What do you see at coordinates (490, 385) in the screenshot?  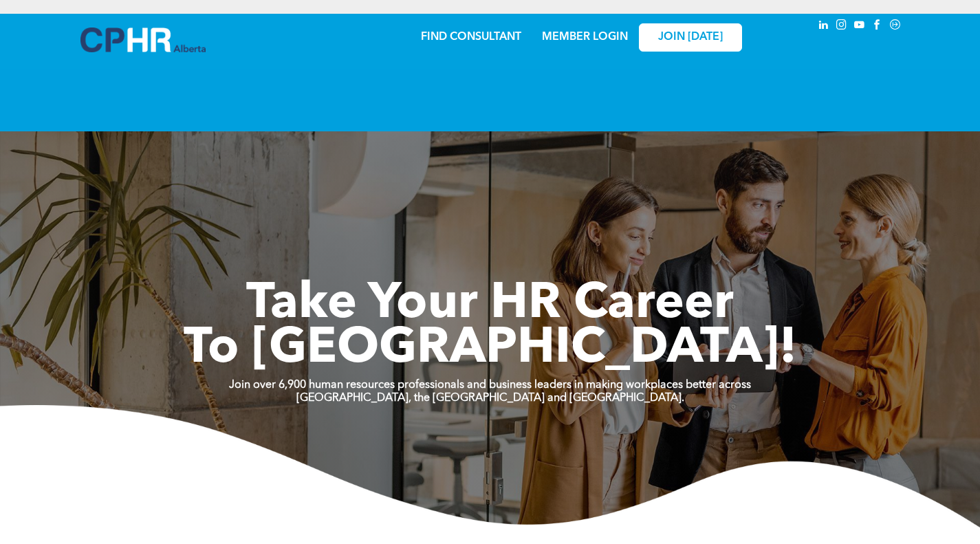 I see `strong: Join over 6,900 human resources professionals and business leaders in making workplaces better ac...` at bounding box center [490, 385].